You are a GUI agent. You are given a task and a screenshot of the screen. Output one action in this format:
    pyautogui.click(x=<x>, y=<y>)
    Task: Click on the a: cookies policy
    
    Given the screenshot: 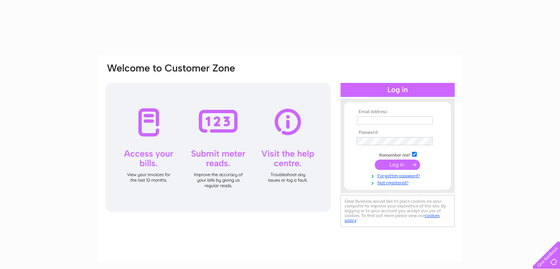 What is the action you would take?
    pyautogui.click(x=392, y=218)
    